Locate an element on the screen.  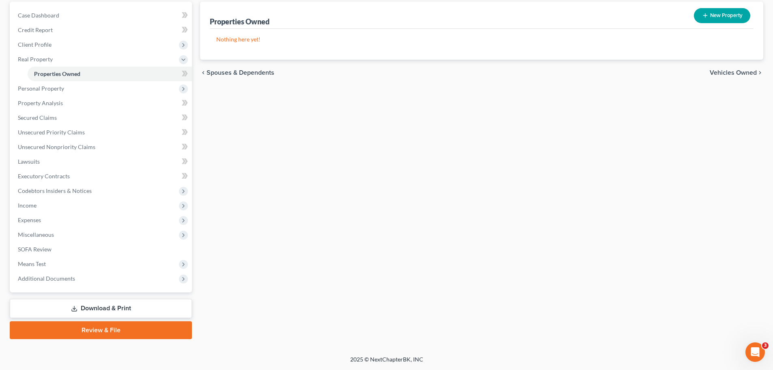
span: Vehicles Owned is located at coordinates (734, 73).